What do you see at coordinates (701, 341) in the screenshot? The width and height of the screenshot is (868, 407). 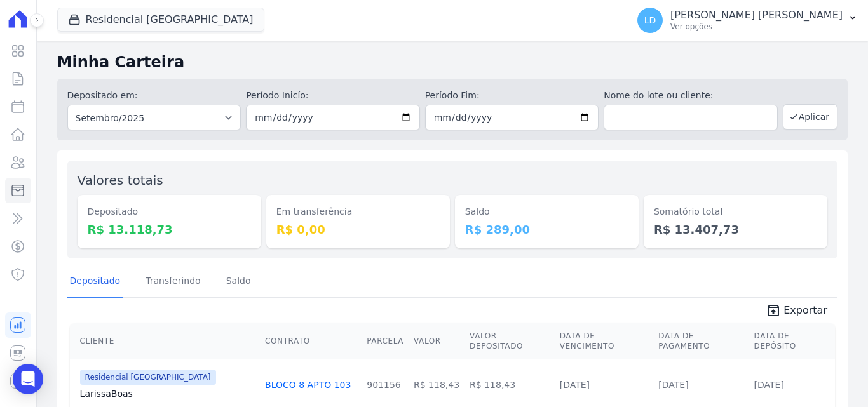 I see `th: Data de Pagamento` at bounding box center [701, 341].